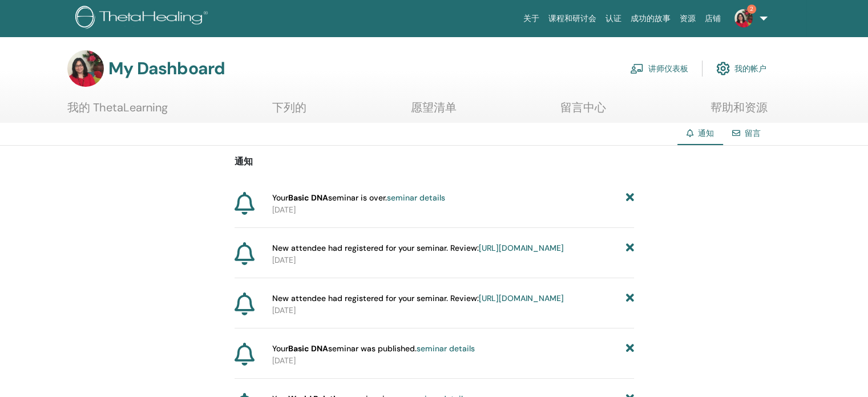 Image resolution: width=868 pixels, height=397 pixels. I want to click on a: 愿望清单, so click(434, 112).